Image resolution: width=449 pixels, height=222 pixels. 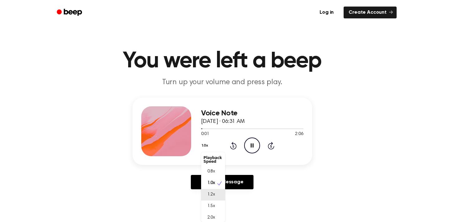 What do you see at coordinates (211, 183) in the screenshot?
I see `span: 1.0x` at bounding box center [211, 183].